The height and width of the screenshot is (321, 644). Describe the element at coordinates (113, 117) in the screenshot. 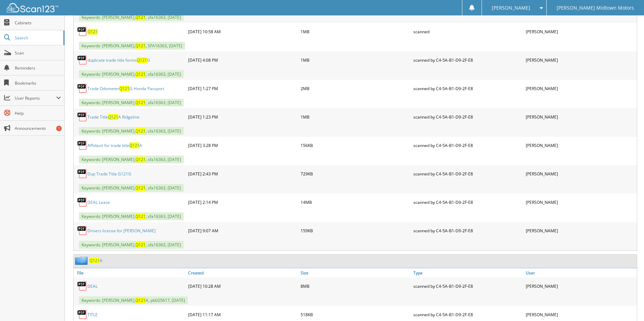

I see `a: Trade TitleQ121A Ridgeline` at that location.